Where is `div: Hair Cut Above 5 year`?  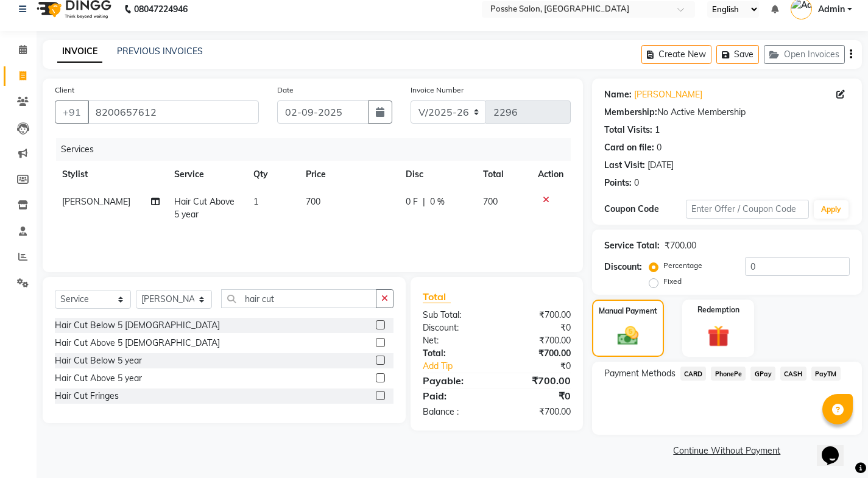 div: Hair Cut Above 5 year is located at coordinates (98, 379).